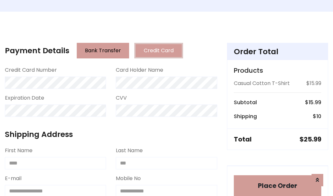  I want to click on span: 10, so click(318, 116).